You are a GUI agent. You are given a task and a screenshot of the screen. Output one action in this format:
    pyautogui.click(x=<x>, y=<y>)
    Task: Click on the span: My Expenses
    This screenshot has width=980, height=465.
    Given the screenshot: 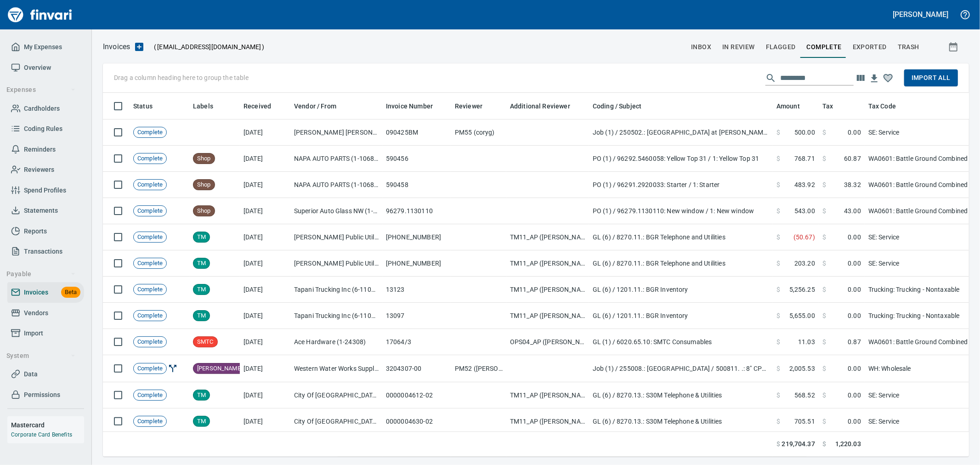 What is the action you would take?
    pyautogui.click(x=43, y=47)
    